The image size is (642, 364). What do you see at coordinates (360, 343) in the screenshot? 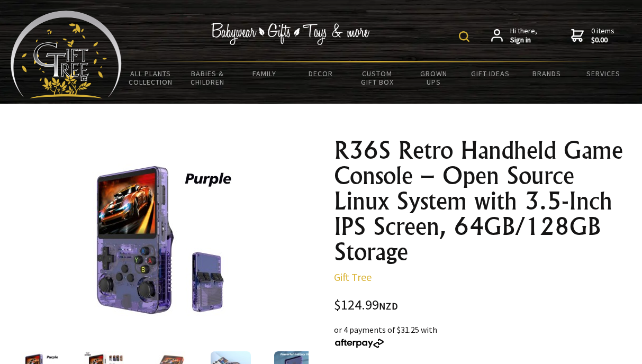
I see `img: Afterpay` at bounding box center [360, 343].